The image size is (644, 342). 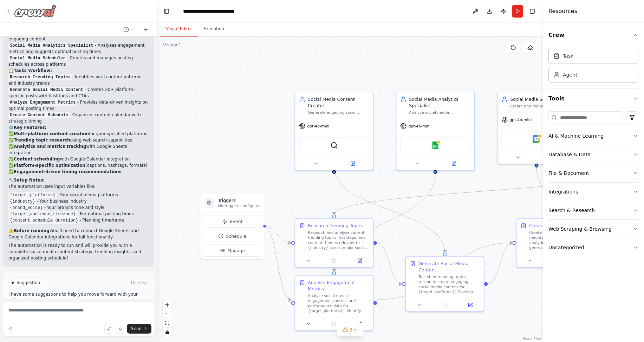 What do you see at coordinates (33, 195) in the screenshot?
I see `code: {target_platforms}` at bounding box center [33, 195].